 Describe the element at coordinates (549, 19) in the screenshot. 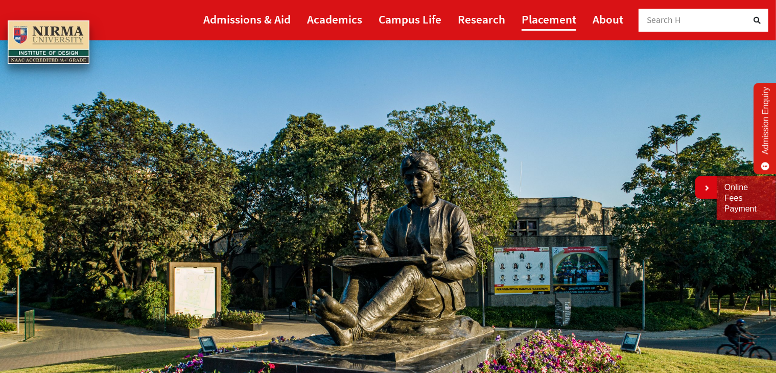

I see `a: Placement` at that location.